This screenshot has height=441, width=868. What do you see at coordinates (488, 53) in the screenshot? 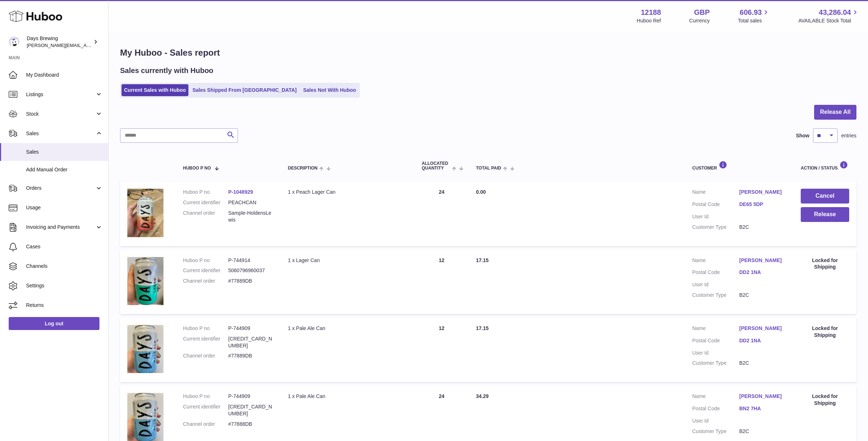
I see `h1: My Huboo - Sales report` at bounding box center [488, 53].